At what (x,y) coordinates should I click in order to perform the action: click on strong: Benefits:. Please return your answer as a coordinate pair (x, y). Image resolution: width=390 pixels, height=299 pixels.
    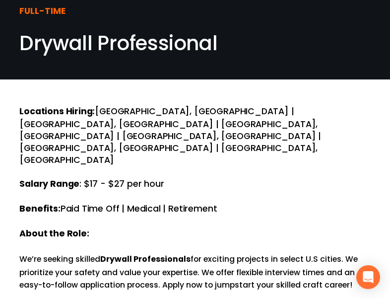
    Looking at the image, I should click on (40, 209).